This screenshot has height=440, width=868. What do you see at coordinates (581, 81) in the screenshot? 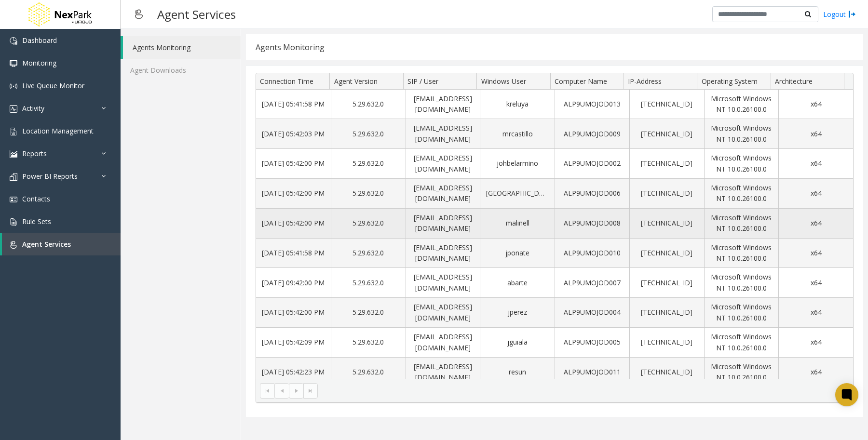
I see `span: Computer Name` at bounding box center [581, 81].